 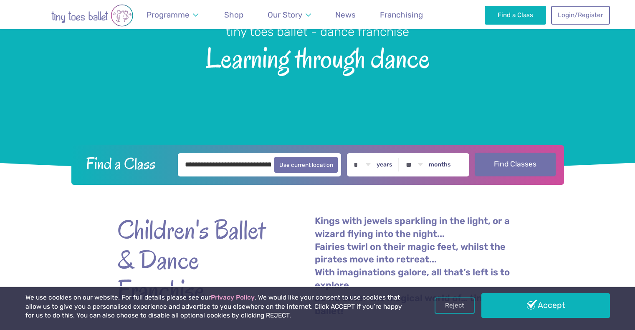 I want to click on a: Find a Class, so click(x=515, y=15).